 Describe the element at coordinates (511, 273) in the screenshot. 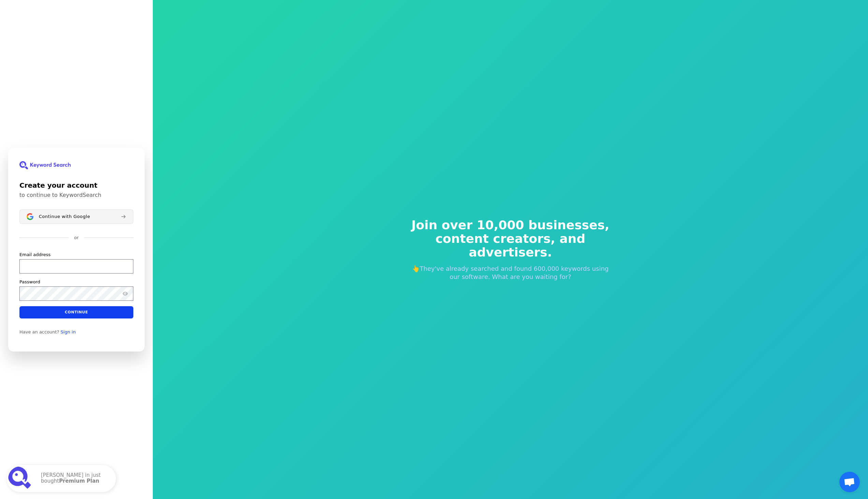

I see `p: 👆They've already searched and found 600,000 keywords using our software. What are you waiting for?` at that location.